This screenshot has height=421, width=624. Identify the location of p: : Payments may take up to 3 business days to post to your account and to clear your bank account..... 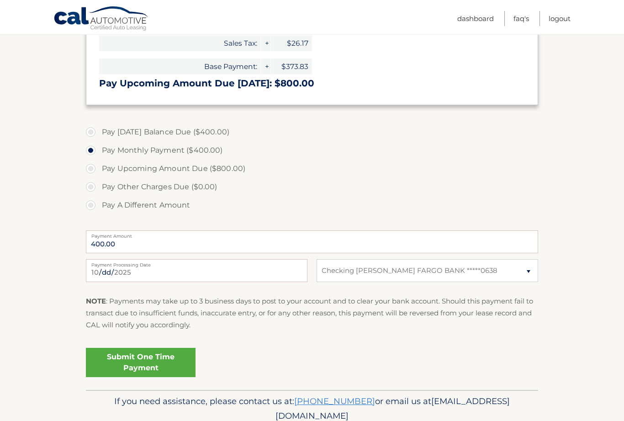
(312, 313).